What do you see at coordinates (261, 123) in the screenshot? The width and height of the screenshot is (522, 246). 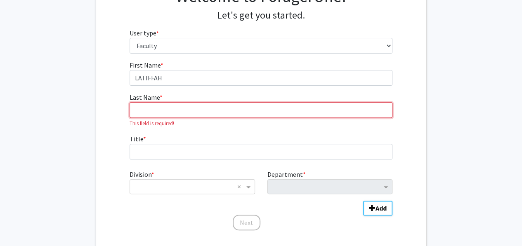 I see `p: This field is required!` at bounding box center [261, 123].